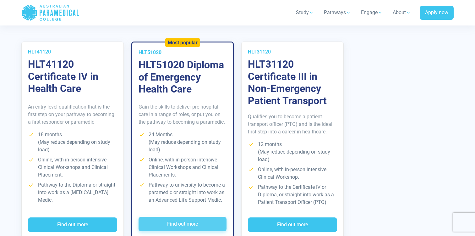 The height and width of the screenshot is (236, 475). Describe the element at coordinates (292, 194) in the screenshot. I see `li: Pathway to the Certificate IV or Diploma, or straight into work as a Patient Transport Officer (P...` at that location.